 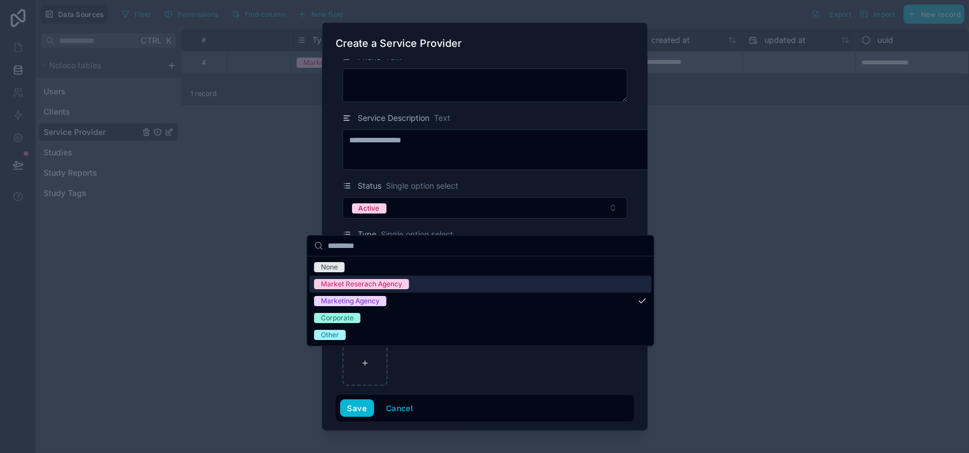 I want to click on h3: Create a Service Provider, so click(x=399, y=44).